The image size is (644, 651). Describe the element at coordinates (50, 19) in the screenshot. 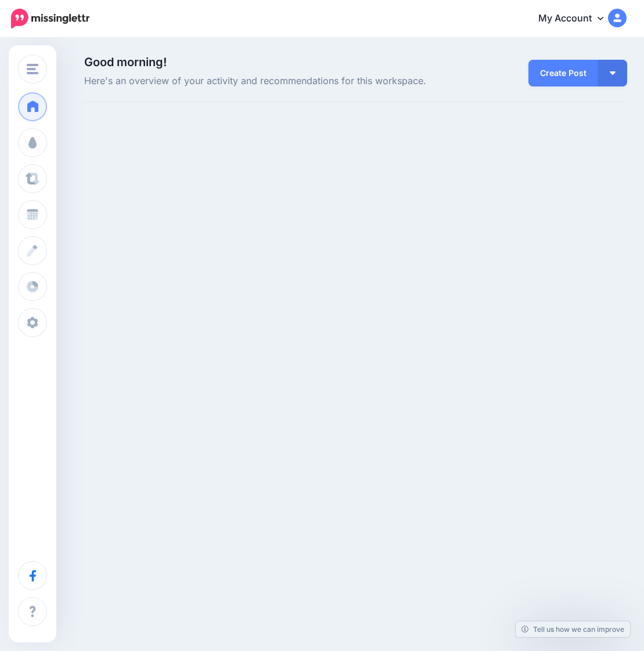

I see `img: Missinglettr` at that location.